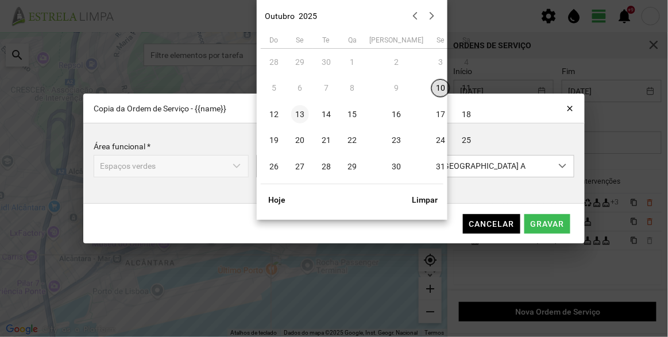  Describe the element at coordinates (326, 141) in the screenshot. I see `span: 21` at that location.